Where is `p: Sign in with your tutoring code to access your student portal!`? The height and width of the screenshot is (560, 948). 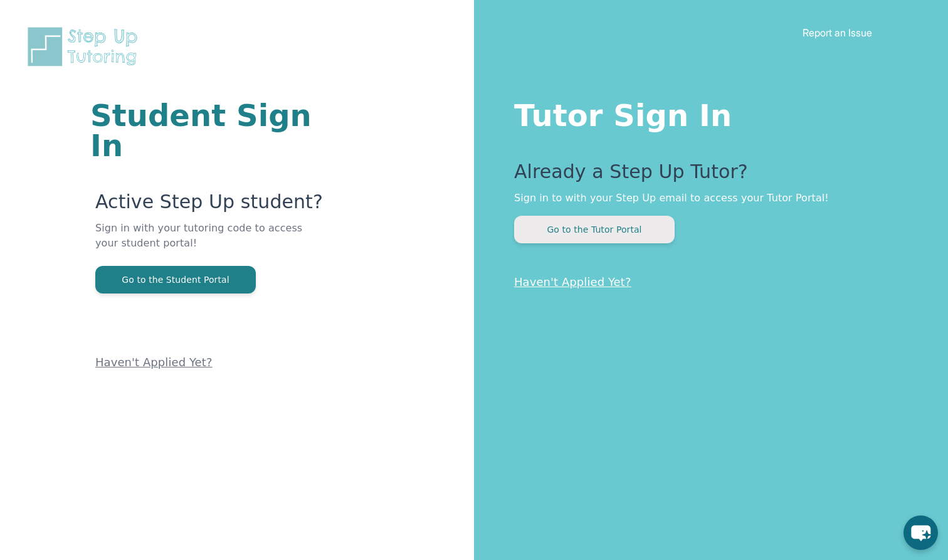
p: Sign in with your tutoring code to access your student portal! is located at coordinates (210, 244).